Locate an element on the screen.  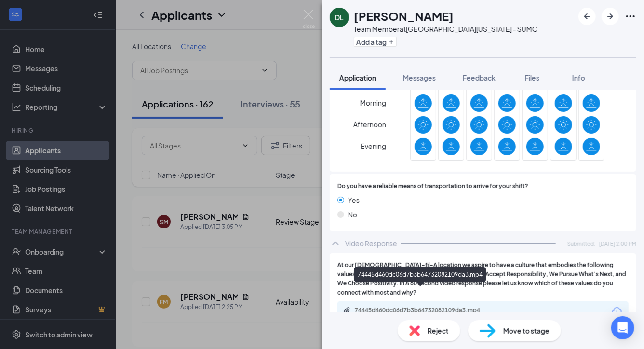
span: Move to stage is located at coordinates (527, 330).